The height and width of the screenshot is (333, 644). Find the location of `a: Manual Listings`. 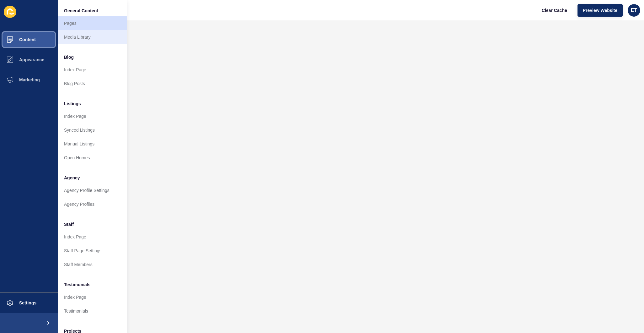

a: Manual Listings is located at coordinates (92, 144).